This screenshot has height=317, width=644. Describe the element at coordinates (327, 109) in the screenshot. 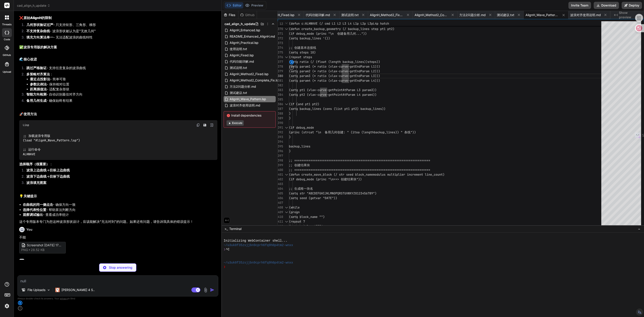

I see `span: (setq backup_lines (cons (list pt1 pt2) ba` at that location.